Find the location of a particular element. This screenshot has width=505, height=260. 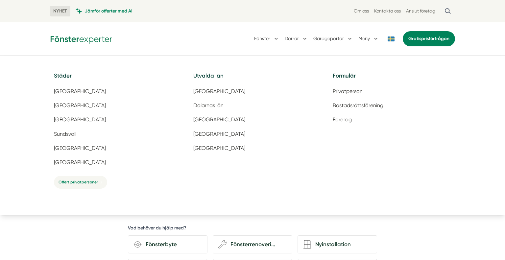

span: NYHET is located at coordinates (60, 11).